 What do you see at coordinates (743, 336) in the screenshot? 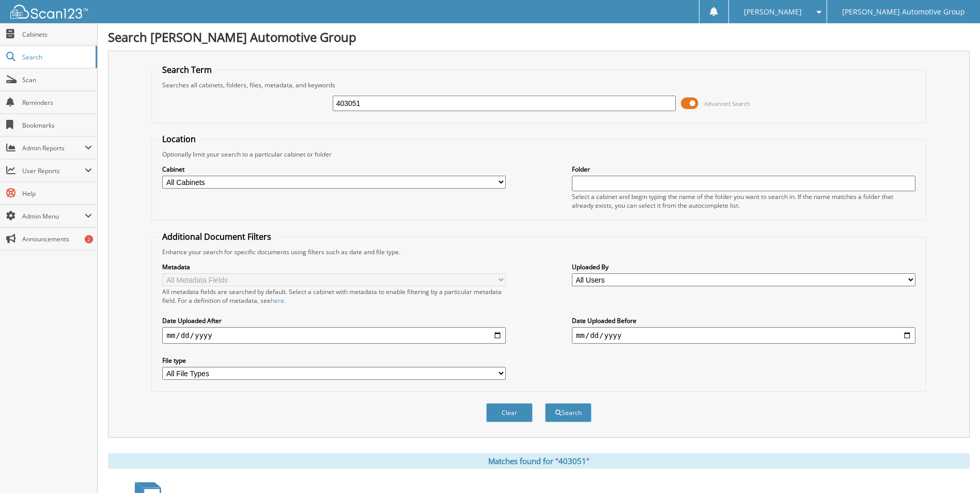
I see `input: end` at bounding box center [743, 336].